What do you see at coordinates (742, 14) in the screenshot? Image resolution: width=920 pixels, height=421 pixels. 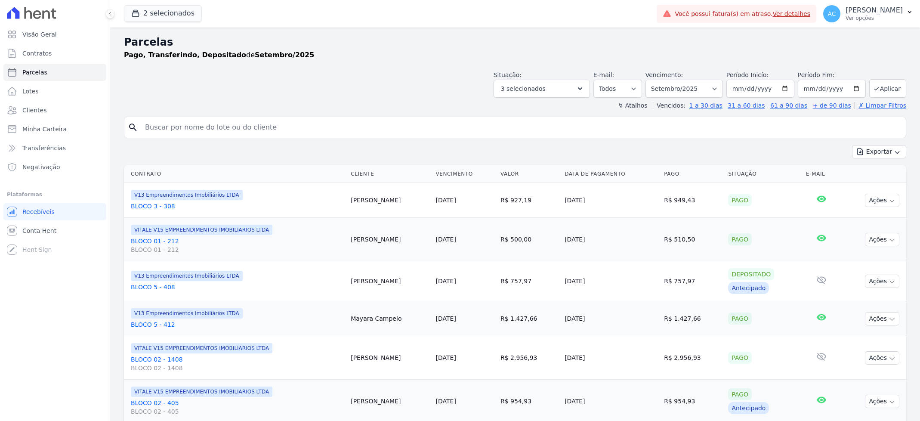 I see `span: Você possui fatura(s) em atraso.` at bounding box center [742, 14].